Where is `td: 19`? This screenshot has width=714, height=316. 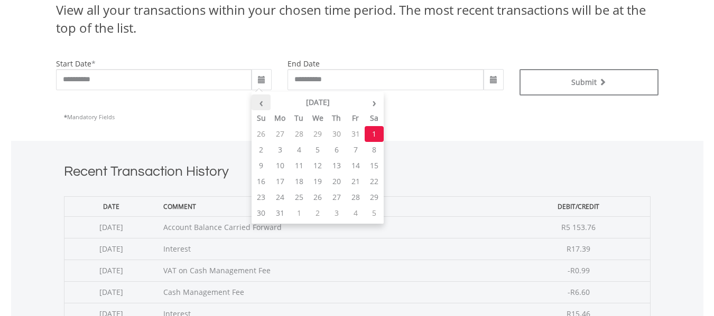
td: 19 is located at coordinates (317, 182).